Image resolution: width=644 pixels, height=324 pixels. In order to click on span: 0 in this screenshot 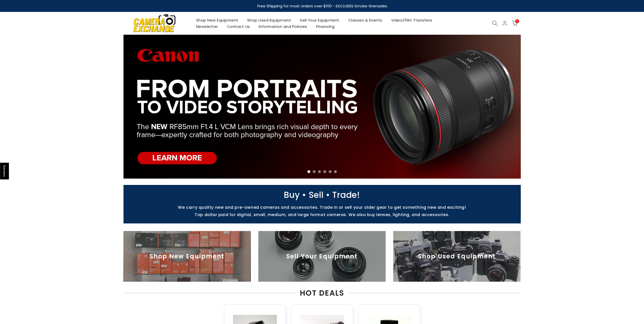, I will do `click(517, 21)`.